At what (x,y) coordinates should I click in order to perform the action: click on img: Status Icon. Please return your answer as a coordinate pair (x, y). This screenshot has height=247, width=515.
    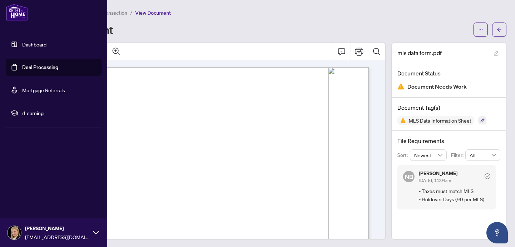
    Looking at the image, I should click on (401, 120).